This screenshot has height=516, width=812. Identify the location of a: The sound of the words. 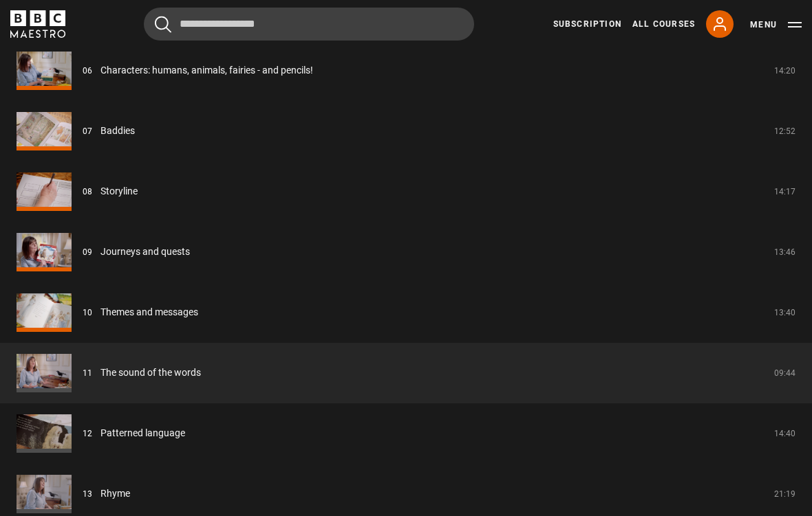
(151, 372).